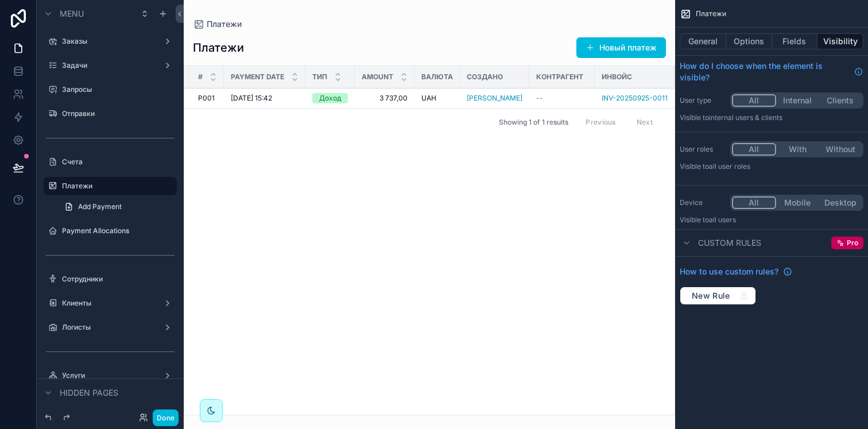 The height and width of the screenshot is (429, 868). Describe the element at coordinates (116, 89) in the screenshot. I see `label: Запросы` at that location.